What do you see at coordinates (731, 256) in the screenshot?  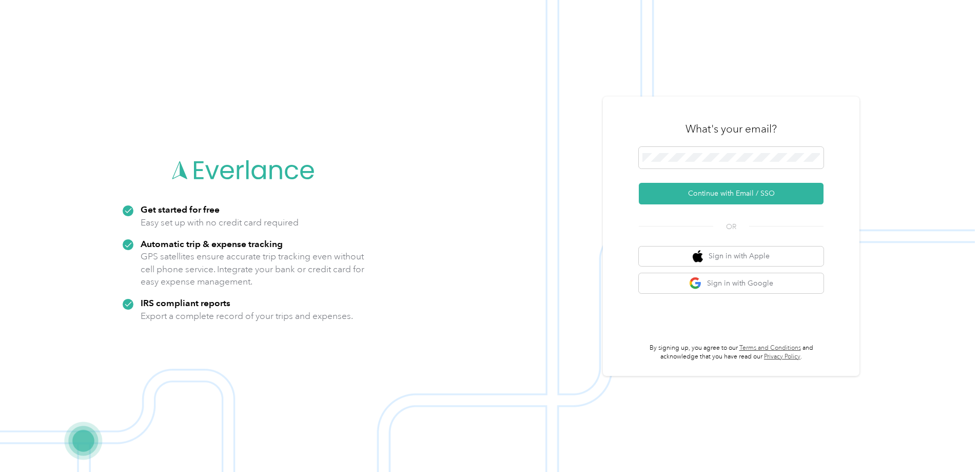 I see `button: apple logoSign in with Apple` at bounding box center [731, 256].